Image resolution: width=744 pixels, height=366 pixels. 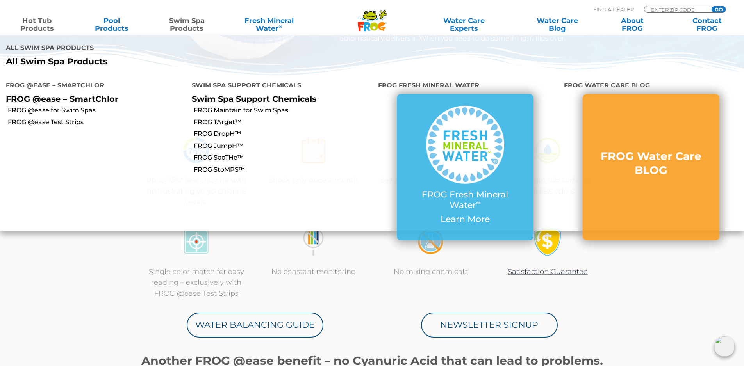 What do you see at coordinates (283, 146) in the screenshot?
I see `a: FROG JumpH™` at bounding box center [283, 146].